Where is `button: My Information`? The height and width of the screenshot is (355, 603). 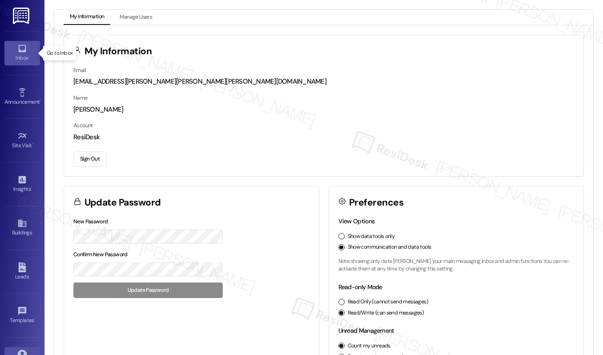
button: My Information is located at coordinates (87, 17).